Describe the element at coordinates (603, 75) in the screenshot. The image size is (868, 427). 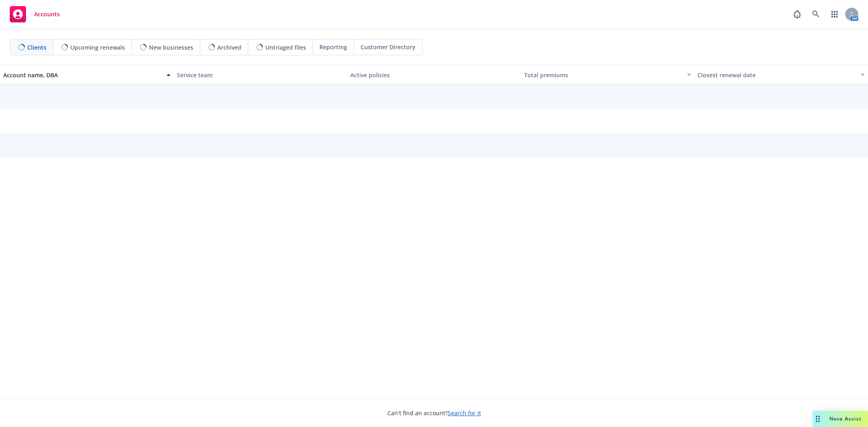
I see `div: Total premiums` at that location.